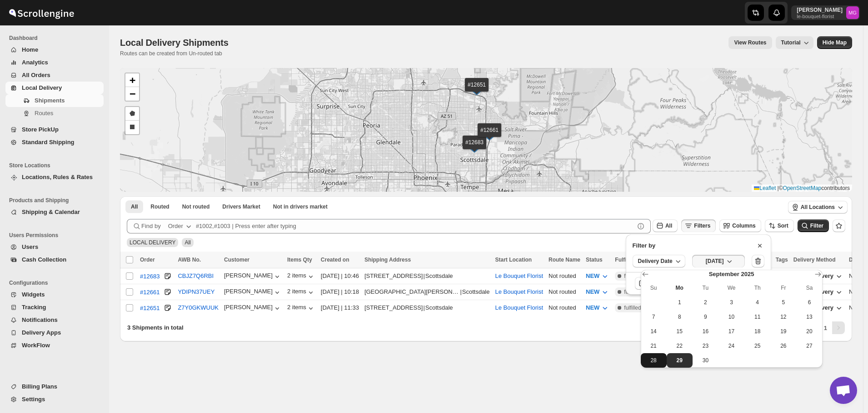  Describe the element at coordinates (55, 295) in the screenshot. I see `button: Widgets` at that location.